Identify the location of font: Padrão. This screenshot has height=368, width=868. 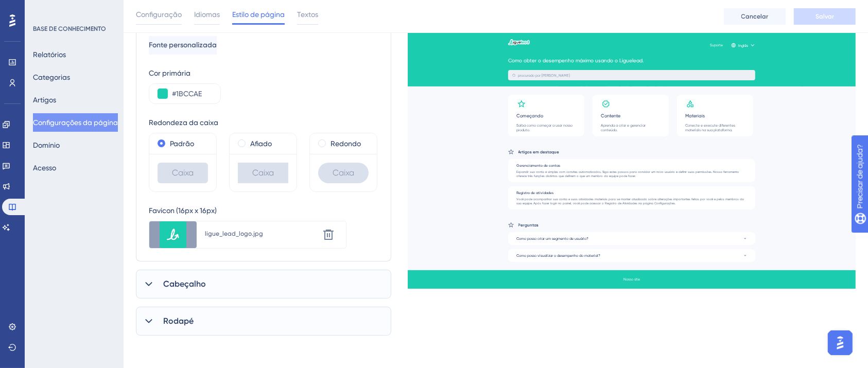
(182, 144).